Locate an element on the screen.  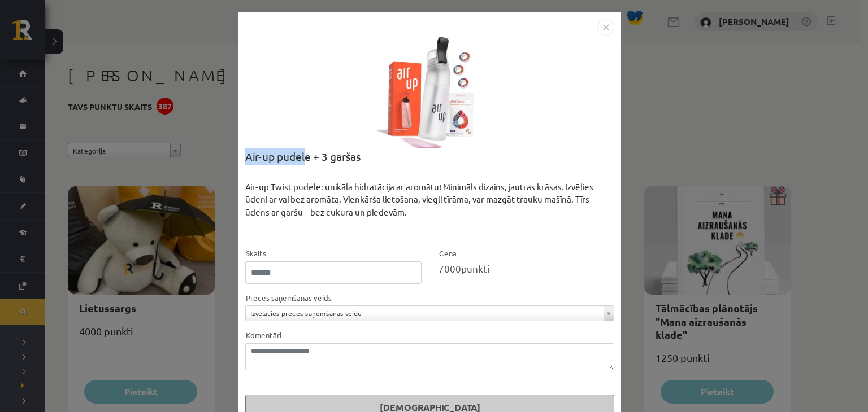
label: Skaits is located at coordinates (256, 254).